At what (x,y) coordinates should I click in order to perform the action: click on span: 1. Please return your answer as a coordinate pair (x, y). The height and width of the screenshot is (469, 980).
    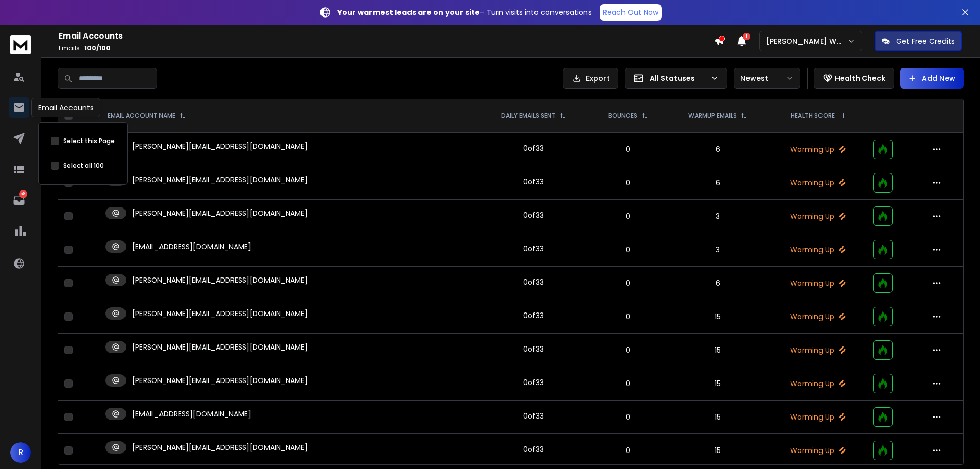
    Looking at the image, I should click on (746, 37).